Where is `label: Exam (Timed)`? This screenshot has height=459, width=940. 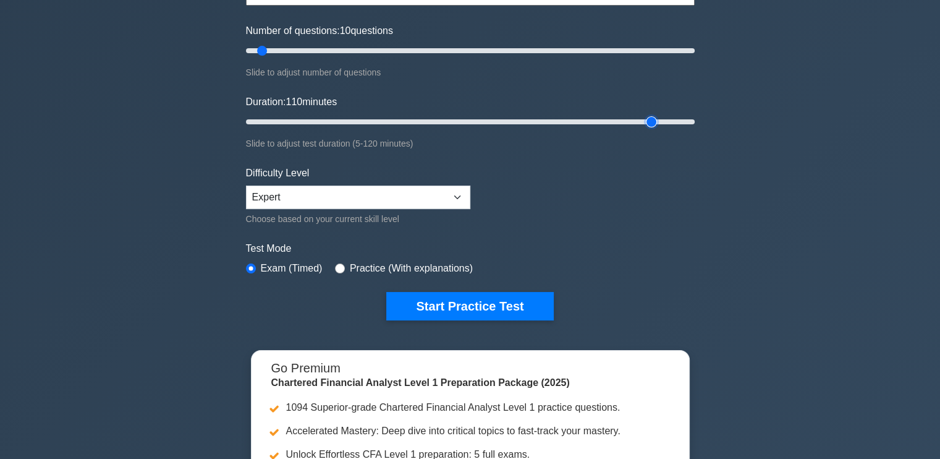
label: Exam (Timed) is located at coordinates (292, 268).